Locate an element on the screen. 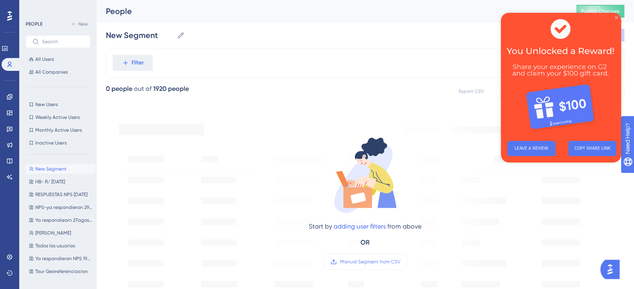 This screenshot has width=634, height=289. div: People is located at coordinates (331, 11).